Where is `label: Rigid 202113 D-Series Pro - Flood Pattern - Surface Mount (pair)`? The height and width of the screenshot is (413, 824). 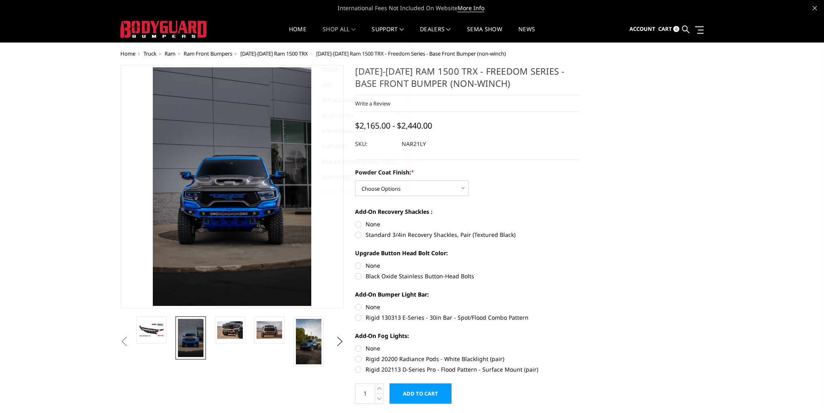
label: Rigid 202113 D-Series Pro - Flood Pattern - Surface Mount (pair) is located at coordinates (467, 369).